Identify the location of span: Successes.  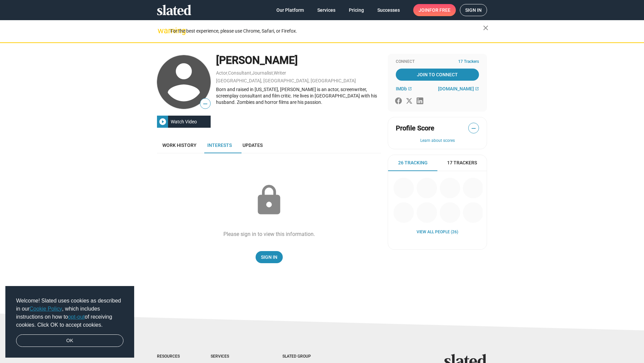
(388, 10).